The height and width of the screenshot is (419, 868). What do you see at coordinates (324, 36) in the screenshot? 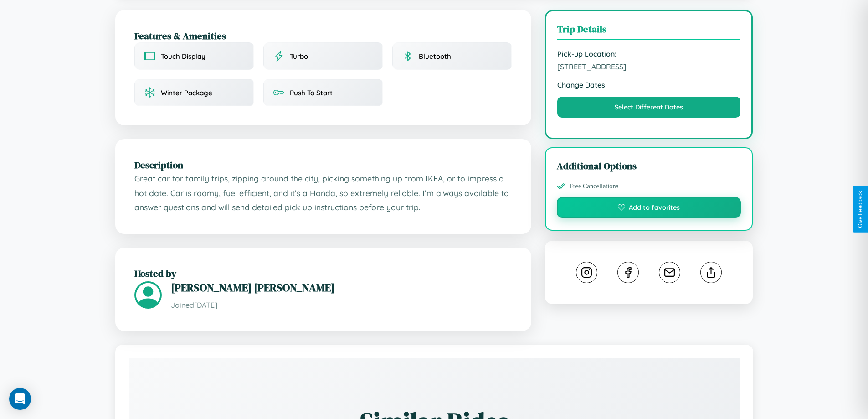
I see `h2: Features & Amenities` at bounding box center [324, 36].